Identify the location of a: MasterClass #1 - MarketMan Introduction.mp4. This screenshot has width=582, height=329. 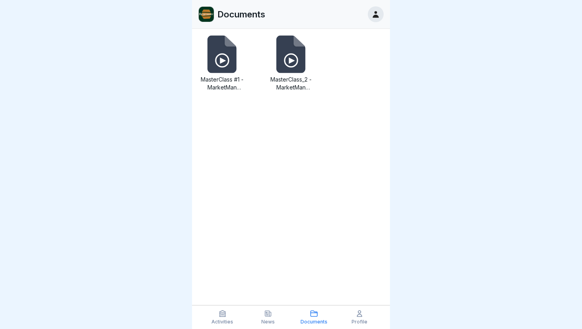
(222, 63).